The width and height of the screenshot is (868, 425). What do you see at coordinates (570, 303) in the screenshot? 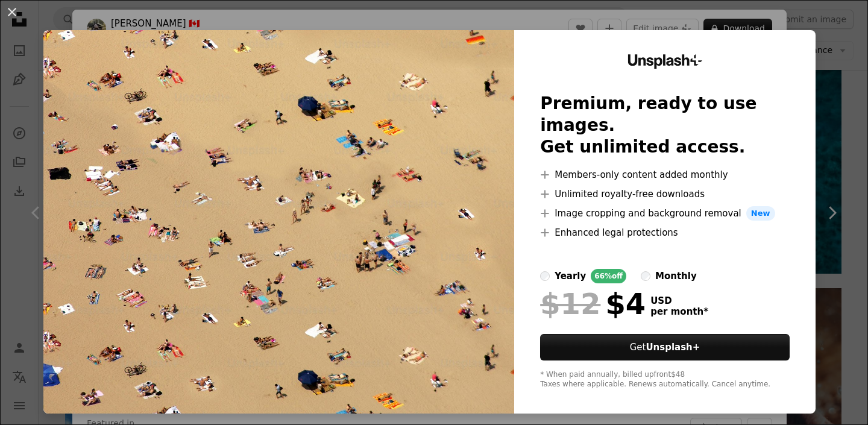
I see `span: $12` at bounding box center [570, 303].